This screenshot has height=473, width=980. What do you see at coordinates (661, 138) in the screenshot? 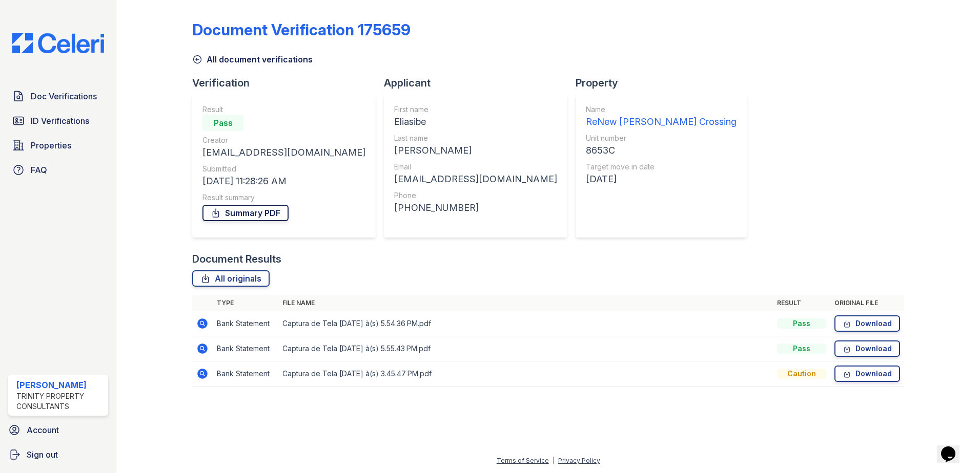
I see `div: Unit number` at bounding box center [661, 138].